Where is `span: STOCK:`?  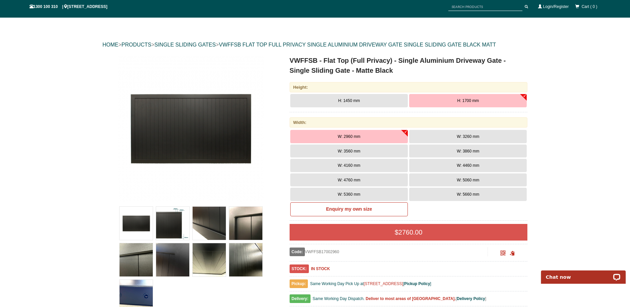
span: STOCK: is located at coordinates (299, 269).